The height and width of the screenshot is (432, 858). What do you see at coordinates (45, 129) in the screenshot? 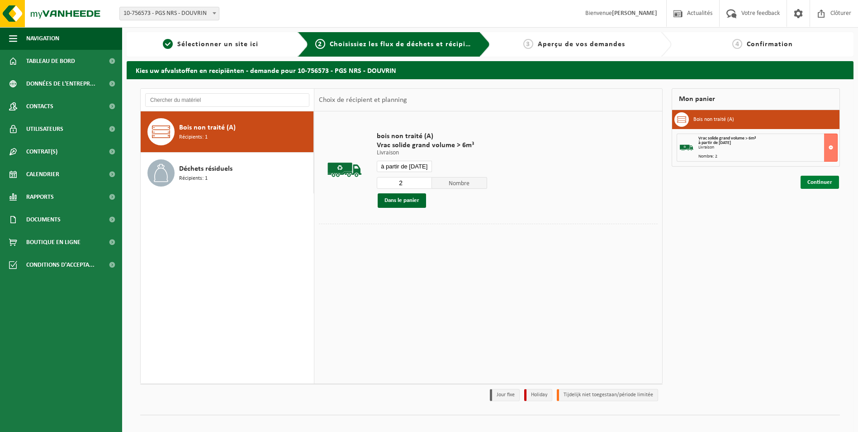
I see `span: Utilisateurs` at bounding box center [45, 129].